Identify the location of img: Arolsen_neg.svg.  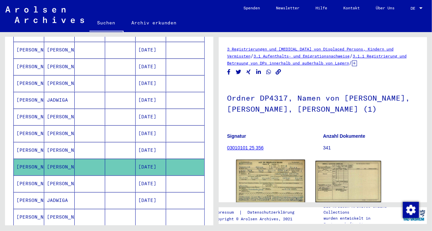
(45, 15).